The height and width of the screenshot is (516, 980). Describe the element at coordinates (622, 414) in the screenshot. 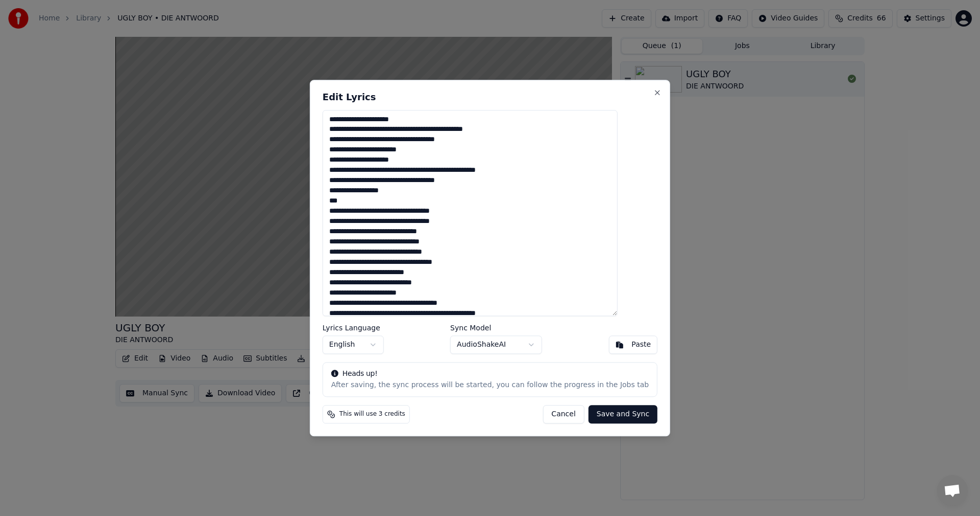

I see `button: Save and Sync` at that location.